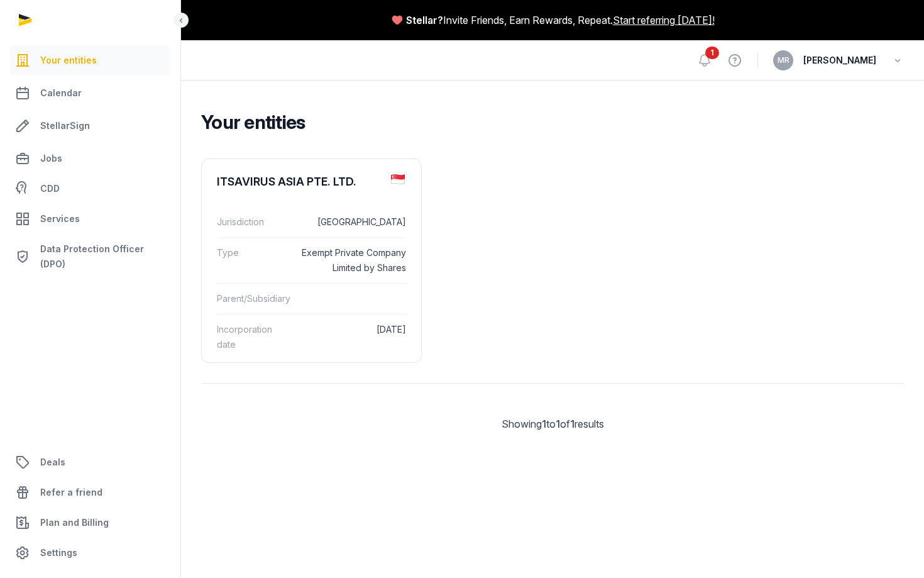 This screenshot has height=578, width=924. What do you see at coordinates (74, 522) in the screenshot?
I see `span: Plan and Billing` at bounding box center [74, 522].